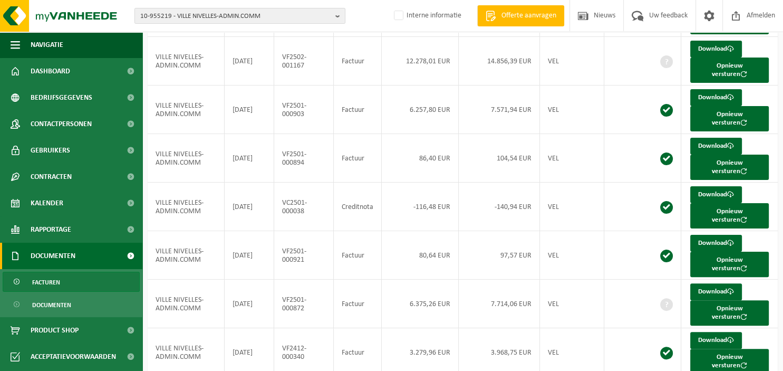  I want to click on td: 80,64 EUR, so click(420, 255).